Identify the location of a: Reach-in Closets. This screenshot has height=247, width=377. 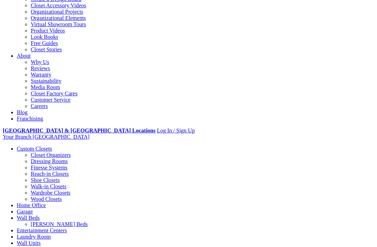
(50, 173).